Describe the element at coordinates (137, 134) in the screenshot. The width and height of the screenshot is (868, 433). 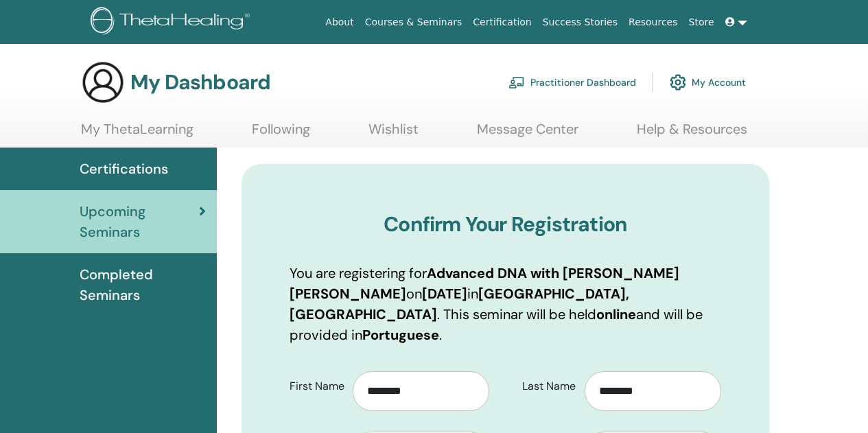
I see `a: My ThetaLearning` at that location.